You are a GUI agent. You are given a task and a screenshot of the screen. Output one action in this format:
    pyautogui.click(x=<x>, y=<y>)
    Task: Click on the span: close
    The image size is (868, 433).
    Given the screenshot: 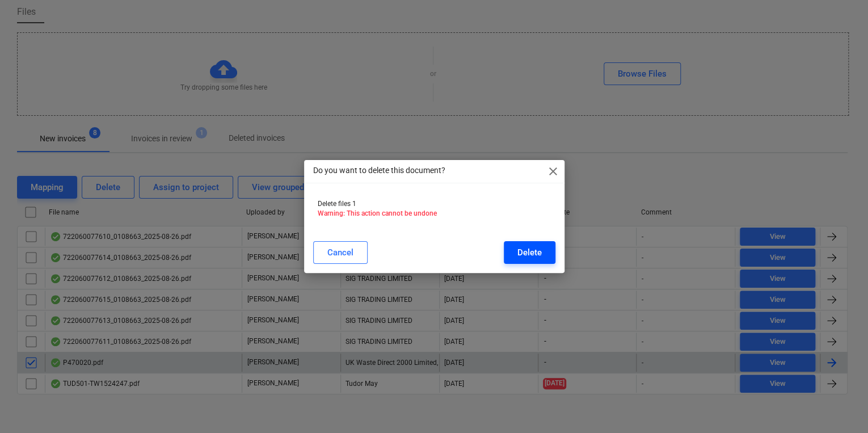 What is the action you would take?
    pyautogui.click(x=553, y=171)
    